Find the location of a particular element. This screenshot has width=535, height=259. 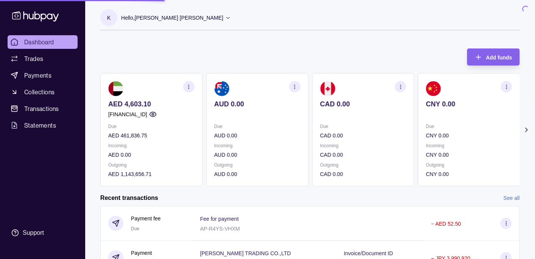

span: Add funds is located at coordinates (499, 58).